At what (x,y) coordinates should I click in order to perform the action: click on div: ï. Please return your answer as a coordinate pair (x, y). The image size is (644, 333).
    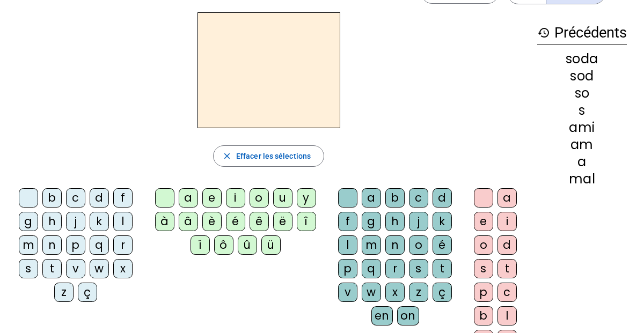
    Looking at the image, I should click on (200, 245).